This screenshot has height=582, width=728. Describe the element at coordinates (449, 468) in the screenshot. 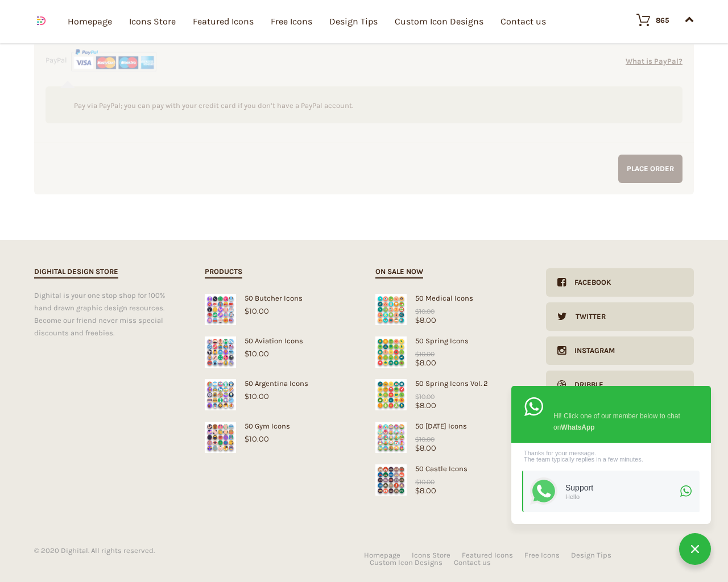

I see `div: 50 Castle Icons` at that location.